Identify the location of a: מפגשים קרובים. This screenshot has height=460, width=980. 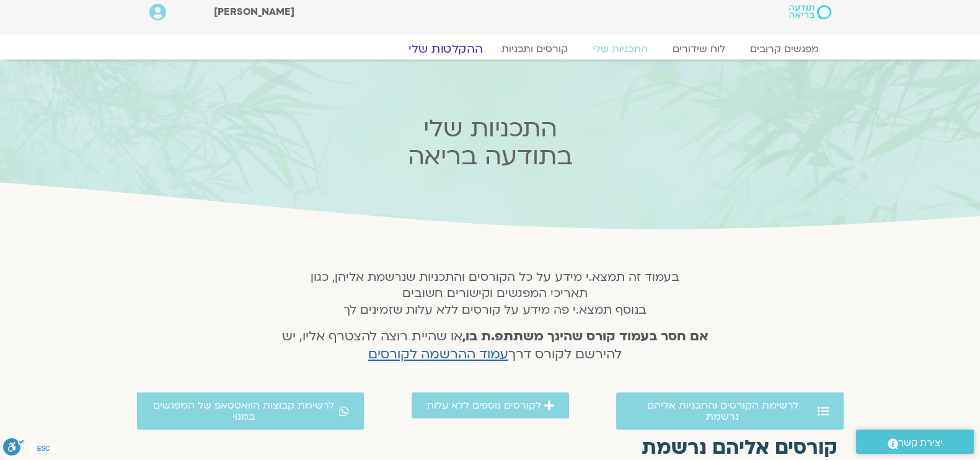
(784, 49).